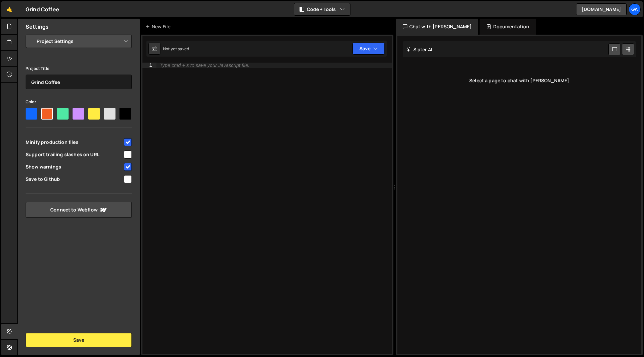 The width and height of the screenshot is (644, 357). Describe the element at coordinates (176, 49) in the screenshot. I see `div: Not yet saved` at that location.